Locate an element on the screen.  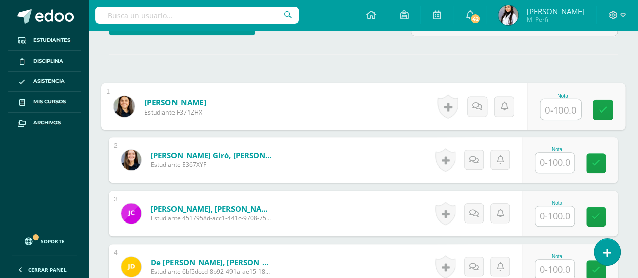
span: Estudiantes is located at coordinates (51, 40).